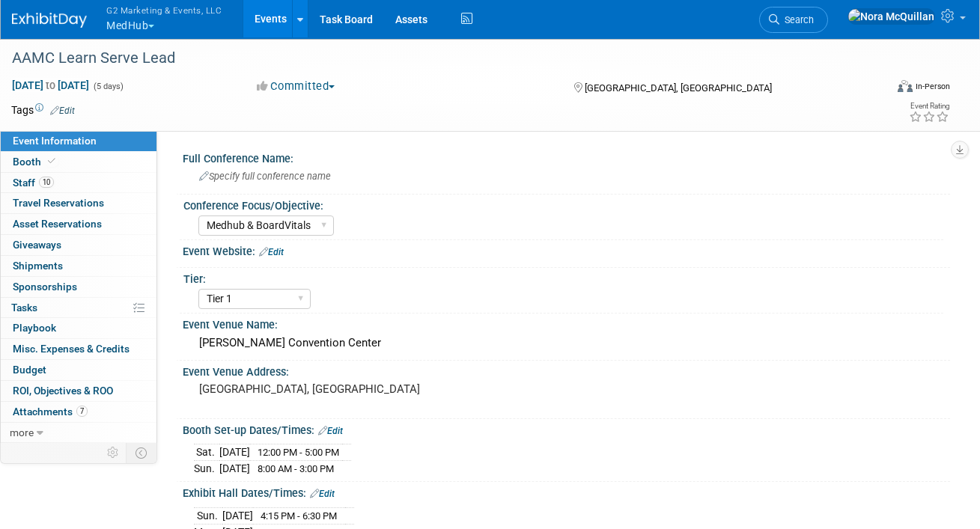 The image size is (980, 529). I want to click on span: Specify full conference name, so click(265, 176).